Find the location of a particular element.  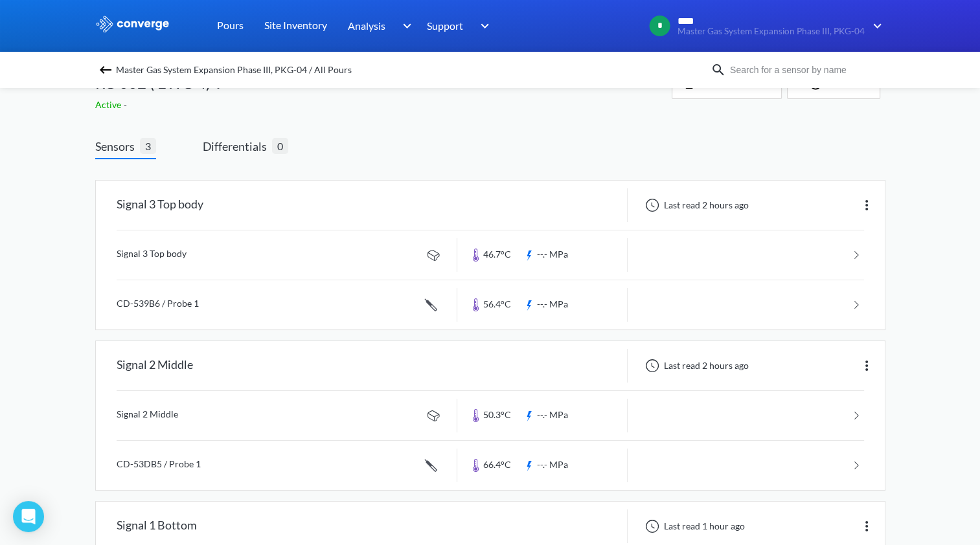

div: Last read 1 hour ago is located at coordinates (693, 527).